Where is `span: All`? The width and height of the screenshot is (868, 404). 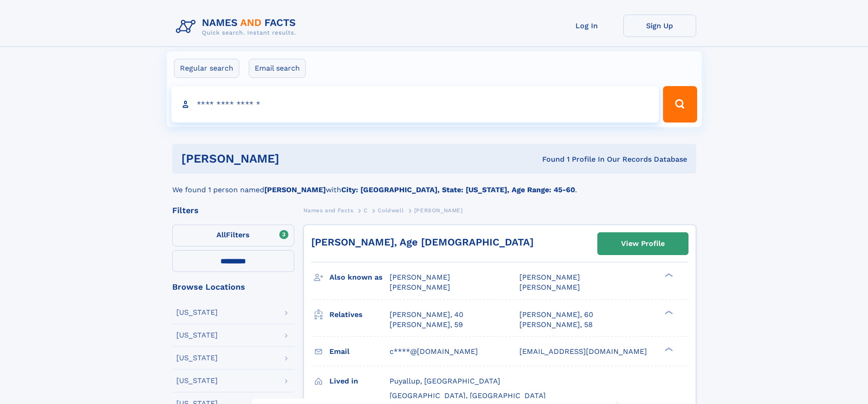
span: All is located at coordinates (221, 235).